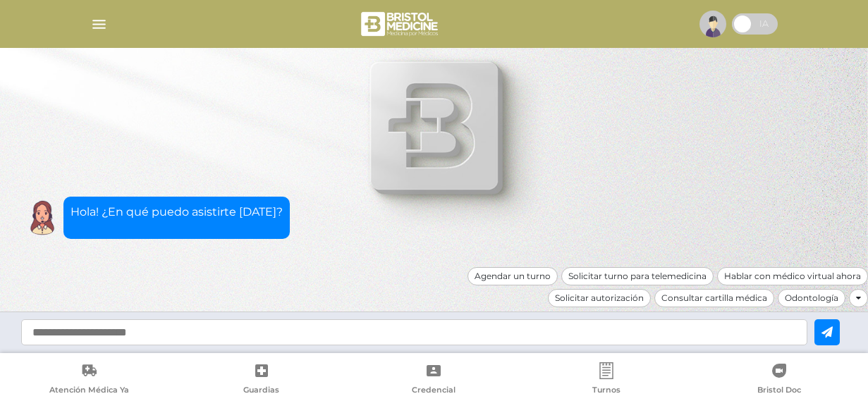 This screenshot has height=401, width=868. Describe the element at coordinates (811, 298) in the screenshot. I see `div: Odontología` at that location.